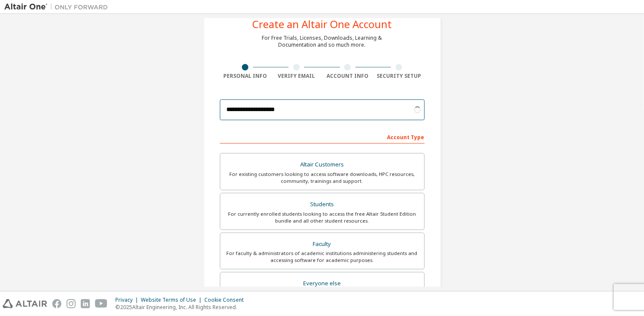  I want to click on div: Students, so click(322, 205).